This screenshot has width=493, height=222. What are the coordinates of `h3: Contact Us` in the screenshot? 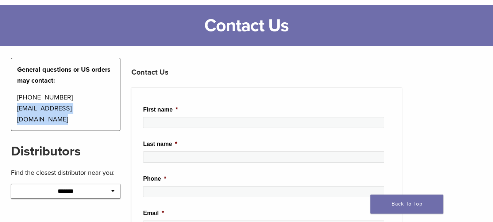 It's located at (266, 72).